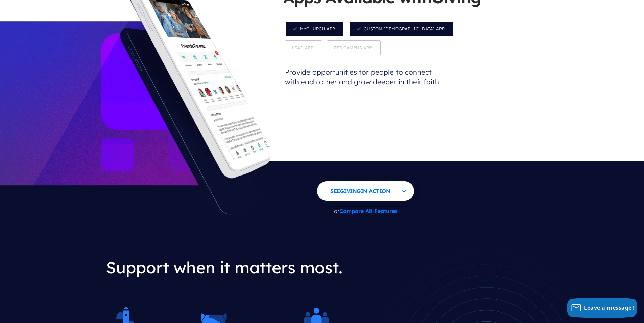  I want to click on p: or, so click(365, 211).